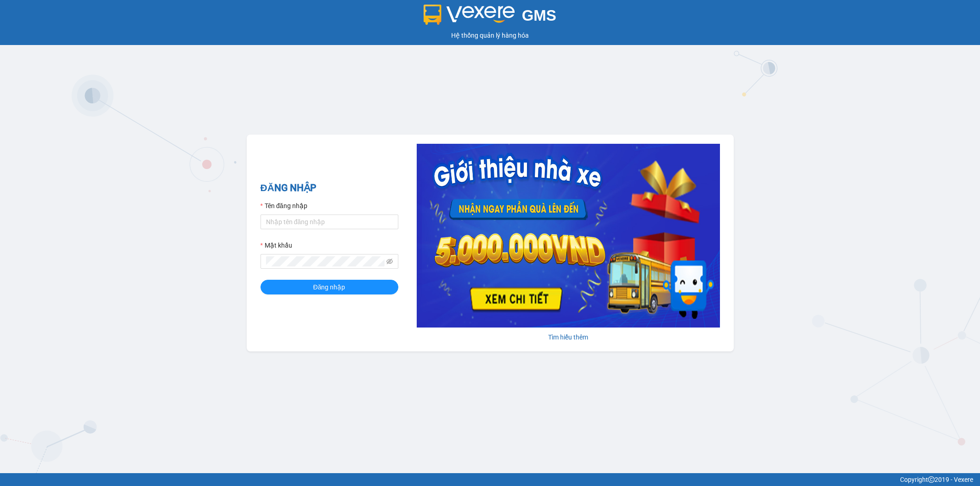 This screenshot has height=486, width=980. I want to click on span: Đăng nhập, so click(329, 287).